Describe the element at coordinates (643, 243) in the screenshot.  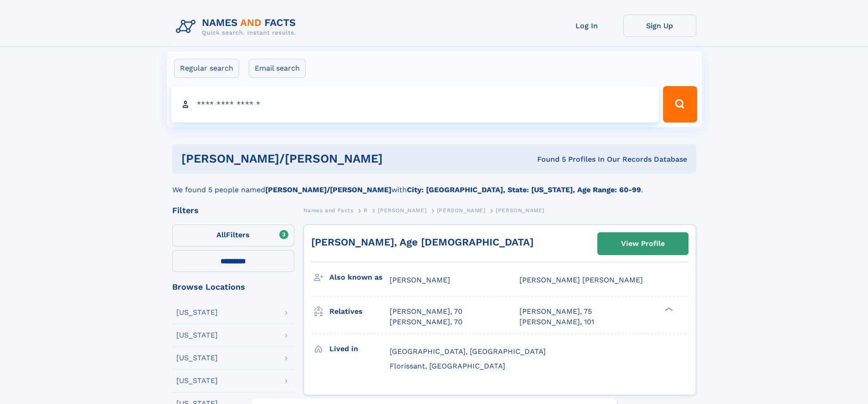
I see `a: View Profile` at that location.